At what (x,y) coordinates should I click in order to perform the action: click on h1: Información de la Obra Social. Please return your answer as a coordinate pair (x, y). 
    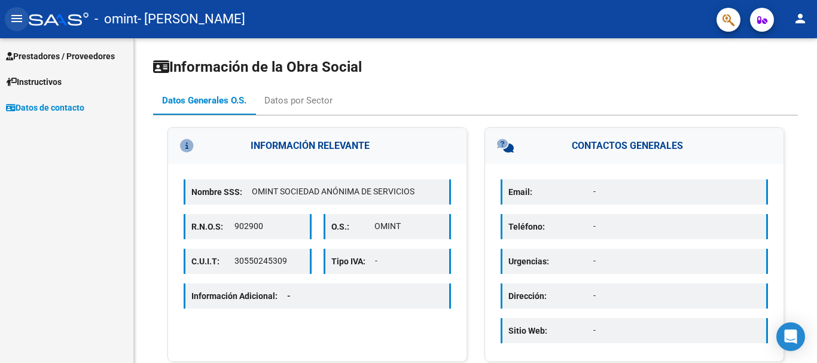
    Looking at the image, I should click on (475, 67).